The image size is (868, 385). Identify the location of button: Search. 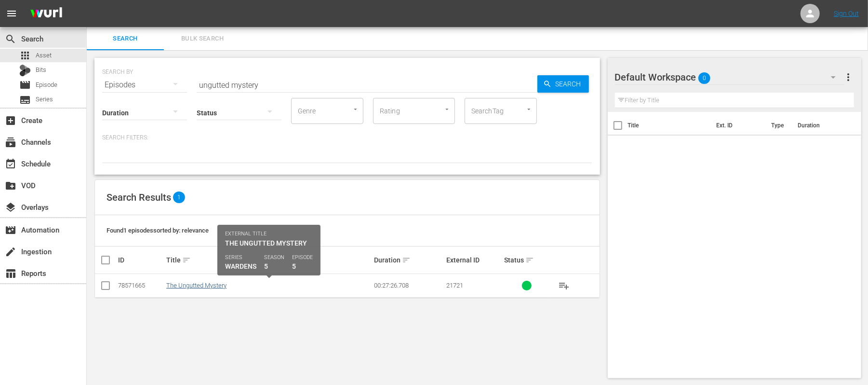
(563, 84).